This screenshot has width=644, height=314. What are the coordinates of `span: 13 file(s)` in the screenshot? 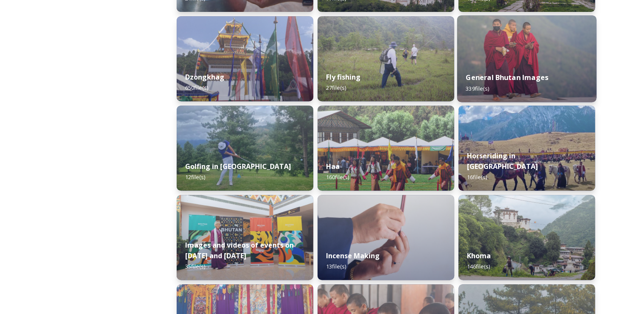 It's located at (336, 267).